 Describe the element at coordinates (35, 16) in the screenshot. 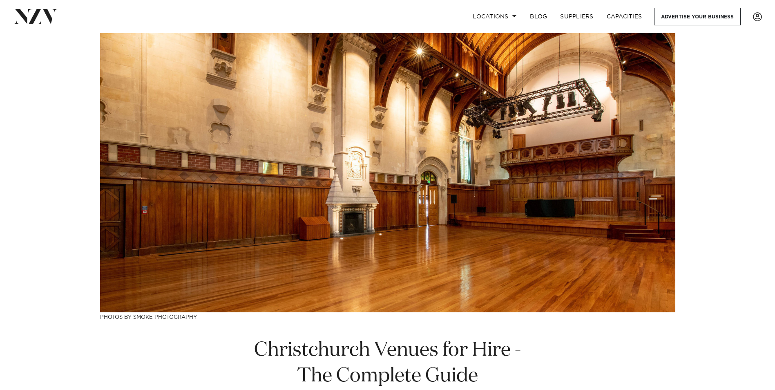

I see `img: nzv-logo.png` at that location.